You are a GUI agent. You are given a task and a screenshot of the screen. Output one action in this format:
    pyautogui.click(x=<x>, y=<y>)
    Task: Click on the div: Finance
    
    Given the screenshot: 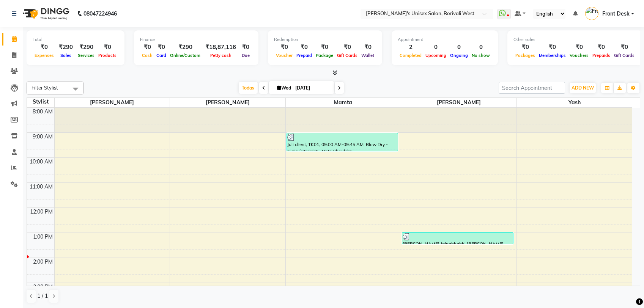 What is the action you would take?
    pyautogui.click(x=196, y=40)
    